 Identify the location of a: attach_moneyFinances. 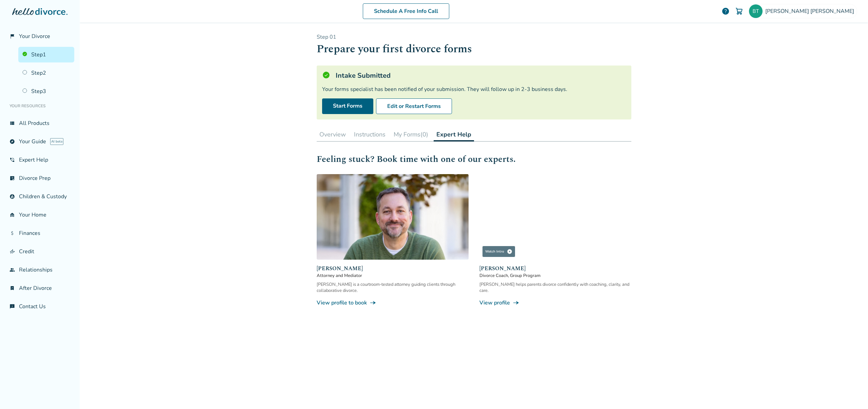
(40, 233).